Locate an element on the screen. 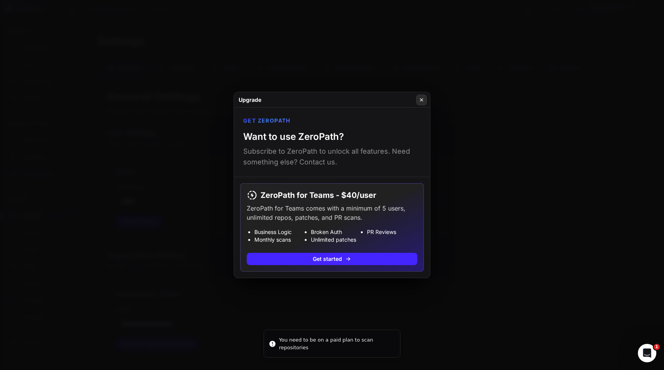  button: Get started is located at coordinates (332, 259).